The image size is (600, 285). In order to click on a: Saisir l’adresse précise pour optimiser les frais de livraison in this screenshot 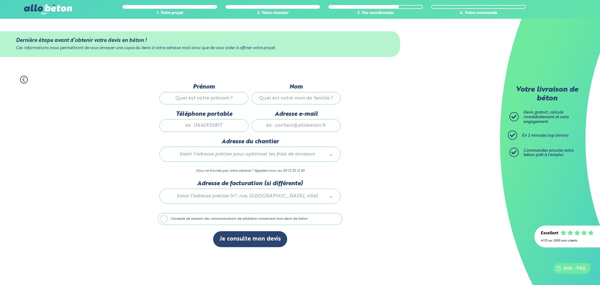, I will do `click(250, 154)`.